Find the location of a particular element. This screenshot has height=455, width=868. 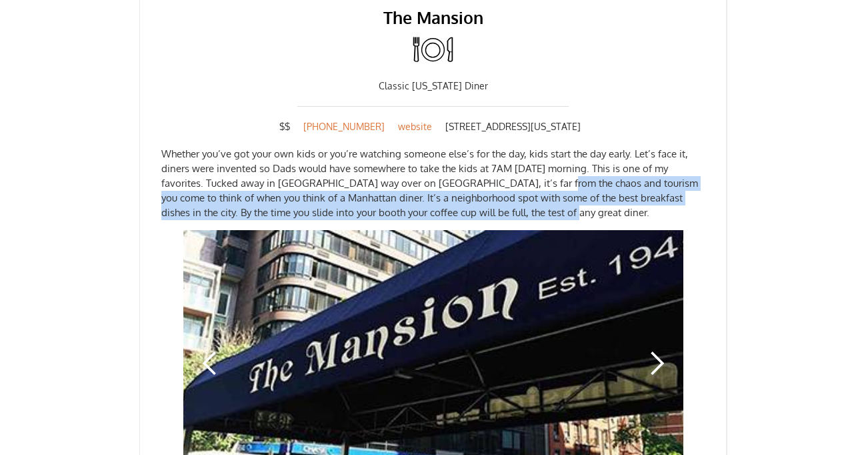

a: website is located at coordinates (415, 127).